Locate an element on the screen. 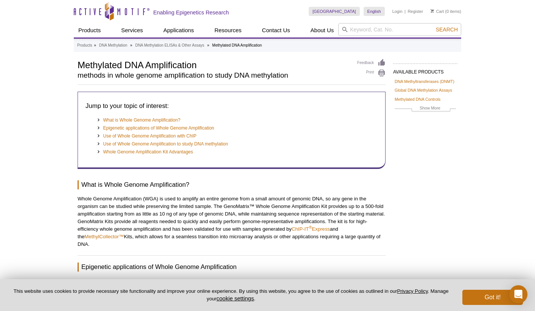 This screenshot has width=535, height=311. h2: Enabling Epigenetics Research is located at coordinates (191, 12).